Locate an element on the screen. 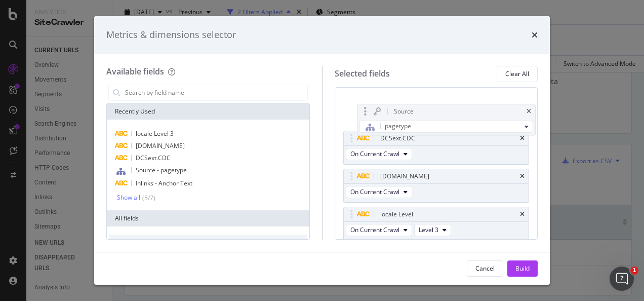 This screenshot has height=301, width=644. button: Level 3 is located at coordinates (432, 230).